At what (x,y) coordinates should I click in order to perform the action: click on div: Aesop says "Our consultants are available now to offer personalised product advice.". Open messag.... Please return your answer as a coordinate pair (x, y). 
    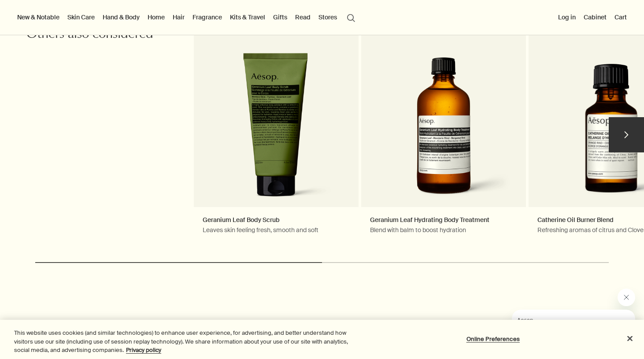
    Looking at the image, I should click on (563, 319).